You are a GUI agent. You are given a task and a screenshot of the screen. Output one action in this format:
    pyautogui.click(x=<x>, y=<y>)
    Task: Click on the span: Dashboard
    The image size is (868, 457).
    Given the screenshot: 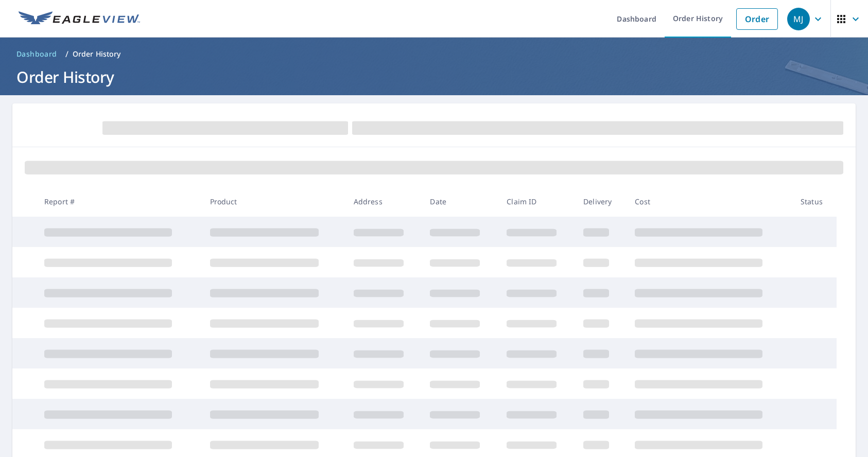 What is the action you would take?
    pyautogui.click(x=36, y=54)
    